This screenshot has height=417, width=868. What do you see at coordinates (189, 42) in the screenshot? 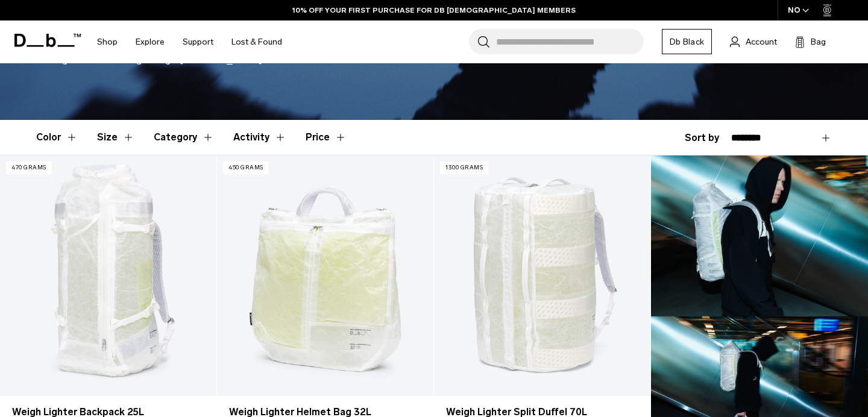
I see `nav: Main Navigation` at bounding box center [189, 42].